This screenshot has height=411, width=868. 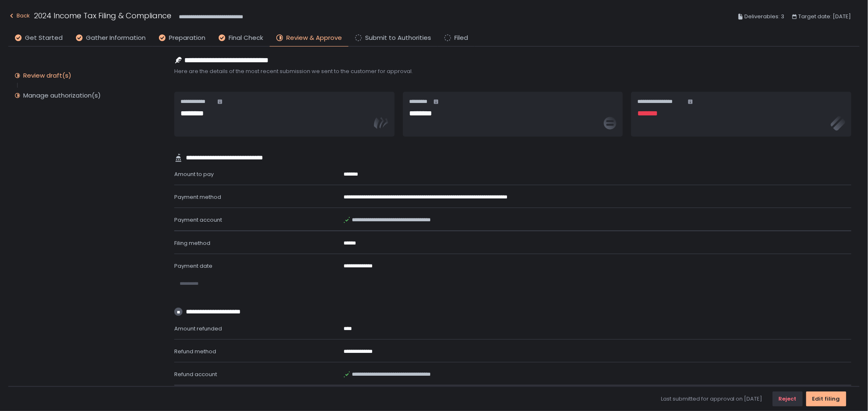 What do you see at coordinates (198, 328) in the screenshot?
I see `span: Amount refunded` at bounding box center [198, 328].